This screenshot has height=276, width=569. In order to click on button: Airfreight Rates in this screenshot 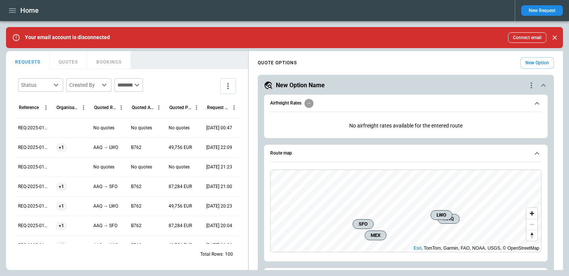, I will do `click(405, 103)`.